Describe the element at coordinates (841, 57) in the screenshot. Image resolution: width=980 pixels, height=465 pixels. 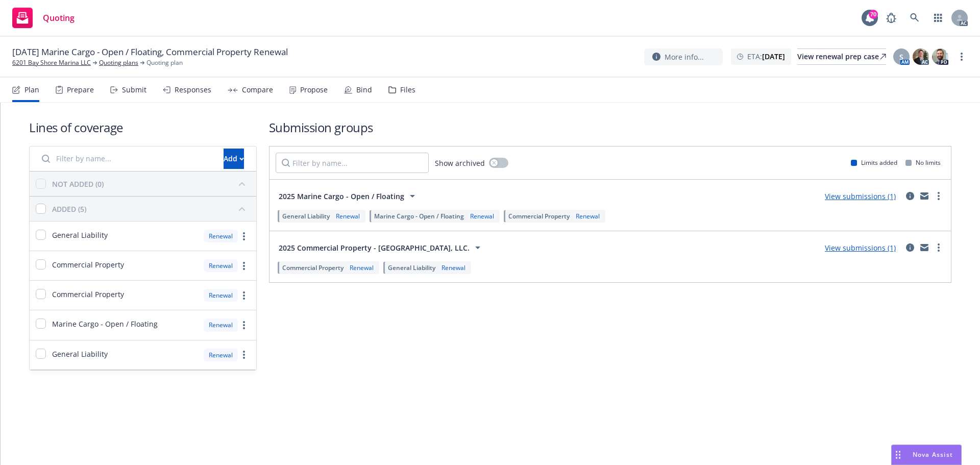
I see `a: View renewal prep case` at that location.